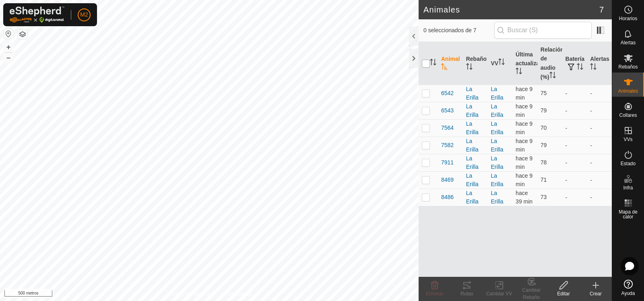  I want to click on font: Collares, so click(628, 115).